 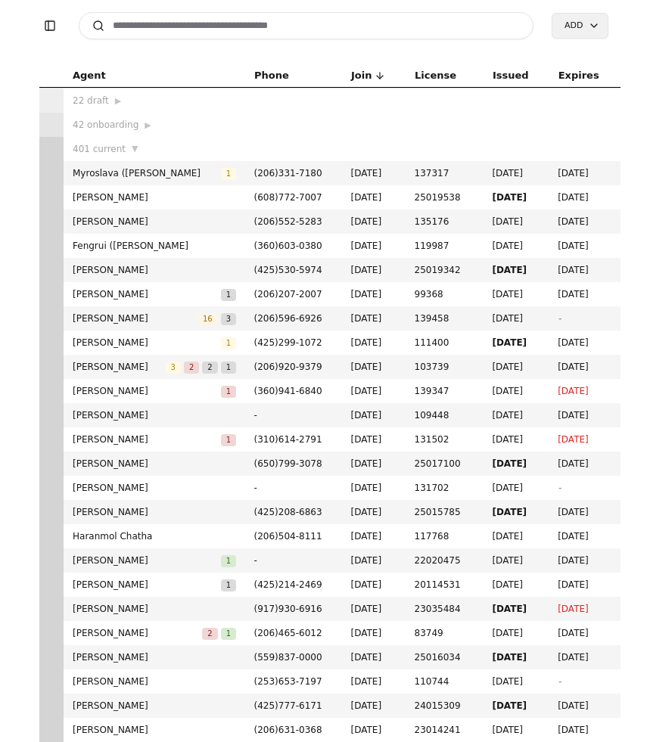 What do you see at coordinates (444, 682) in the screenshot?
I see `span: 110744` at bounding box center [444, 682].